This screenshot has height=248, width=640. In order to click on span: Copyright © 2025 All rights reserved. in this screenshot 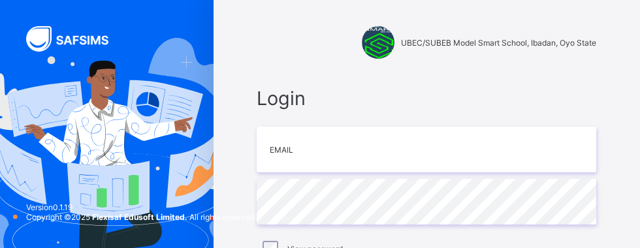, I will do `click(141, 217)`.